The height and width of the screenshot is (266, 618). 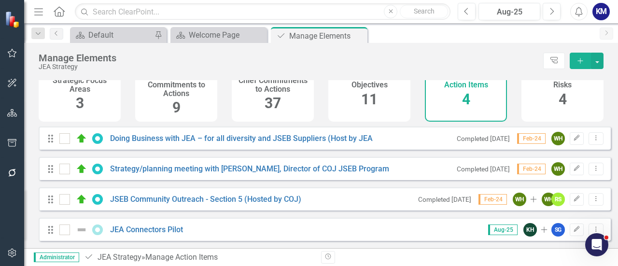 I want to click on h4: Strategic Focus Areas, so click(x=80, y=84).